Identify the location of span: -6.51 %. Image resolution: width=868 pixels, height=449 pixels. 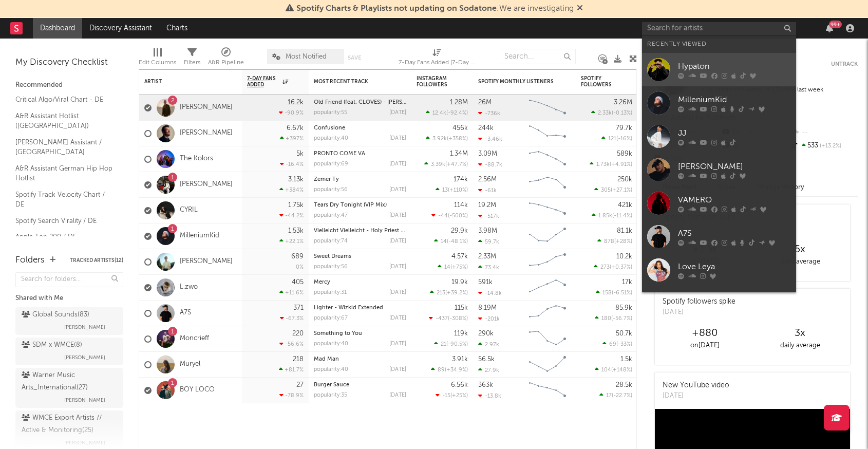
(622, 293).